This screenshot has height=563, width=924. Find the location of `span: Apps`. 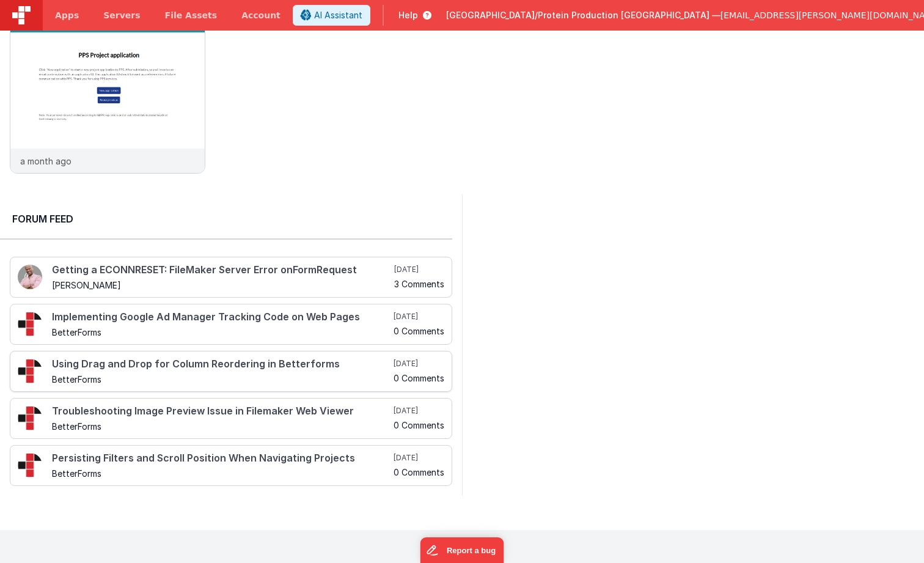

span: Apps is located at coordinates (66, 15).